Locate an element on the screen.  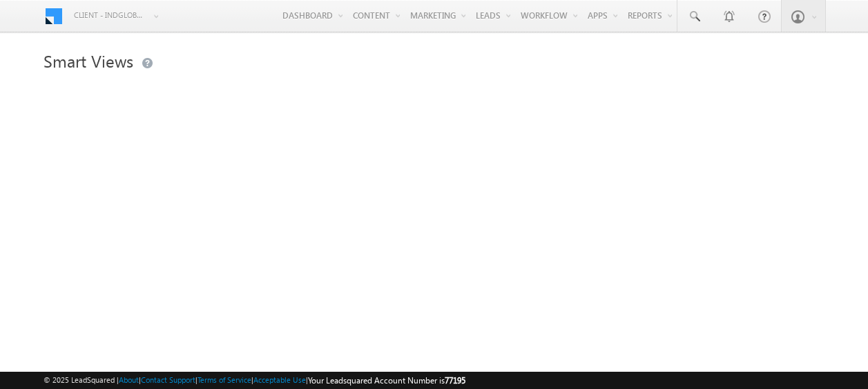
span: Client - indglobal2 (77195) is located at coordinates (110, 15).